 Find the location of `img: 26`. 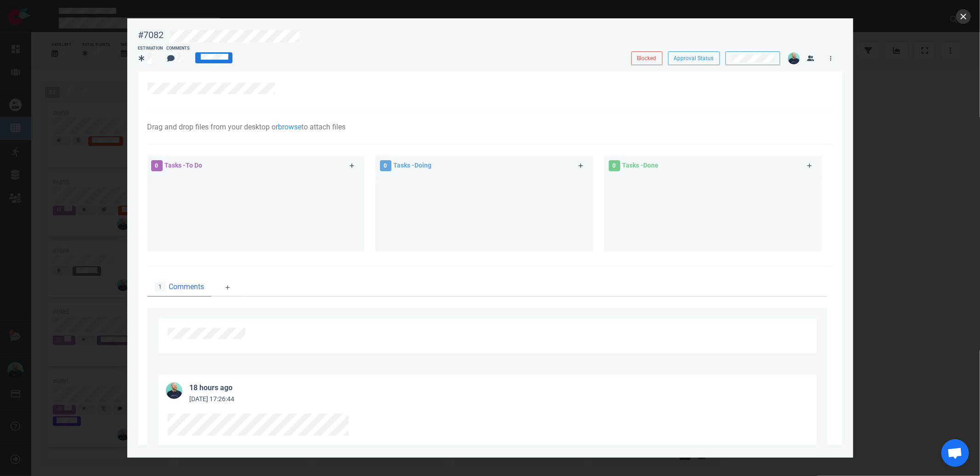

img: 26 is located at coordinates (794, 58).